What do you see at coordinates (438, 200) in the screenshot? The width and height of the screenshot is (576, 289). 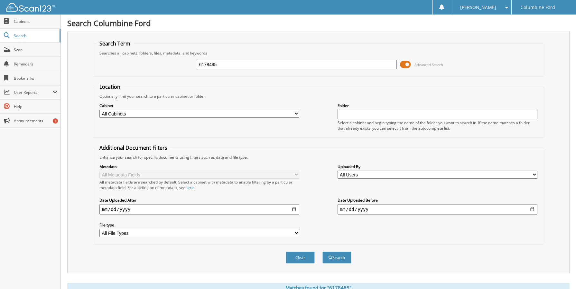 I see `label: Date Uploaded Before` at bounding box center [438, 200].